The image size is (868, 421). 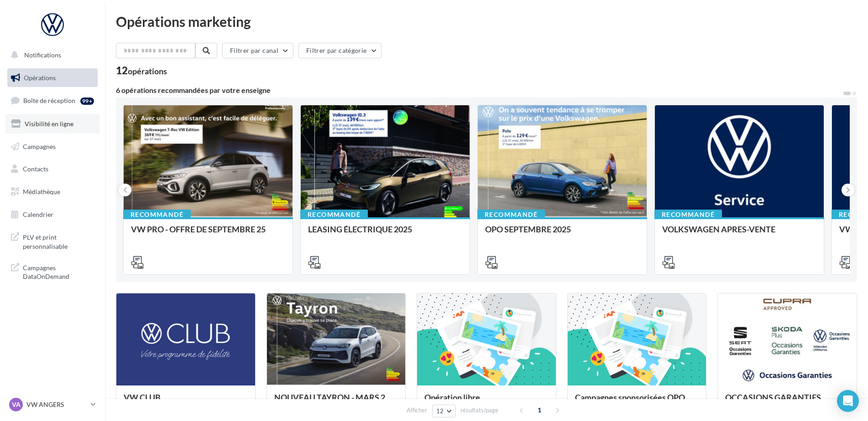 What do you see at coordinates (57, 405) in the screenshot?
I see `p: VW ANGERS` at bounding box center [57, 405].